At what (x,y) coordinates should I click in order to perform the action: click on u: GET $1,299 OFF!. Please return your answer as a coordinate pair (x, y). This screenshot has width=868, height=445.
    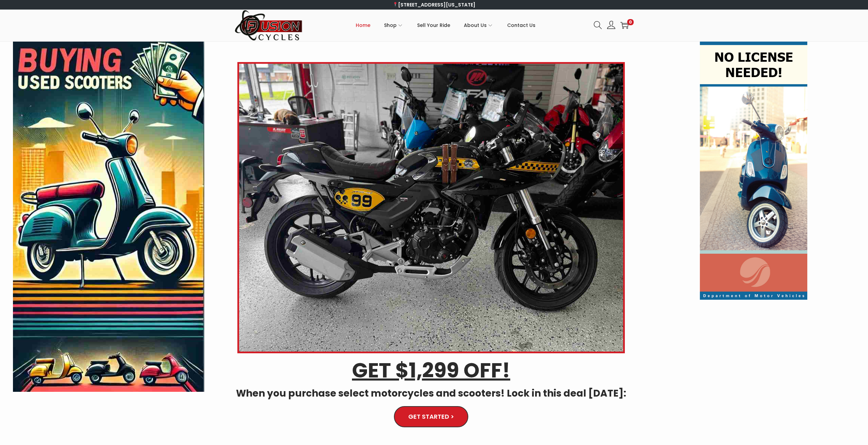
    Looking at the image, I should click on (431, 371).